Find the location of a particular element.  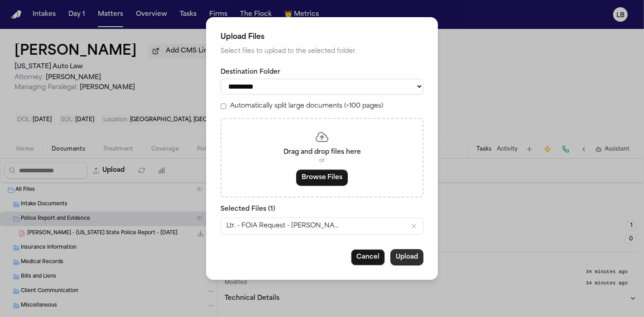

p: Select files to upload to the selected folder. is located at coordinates (322, 51).